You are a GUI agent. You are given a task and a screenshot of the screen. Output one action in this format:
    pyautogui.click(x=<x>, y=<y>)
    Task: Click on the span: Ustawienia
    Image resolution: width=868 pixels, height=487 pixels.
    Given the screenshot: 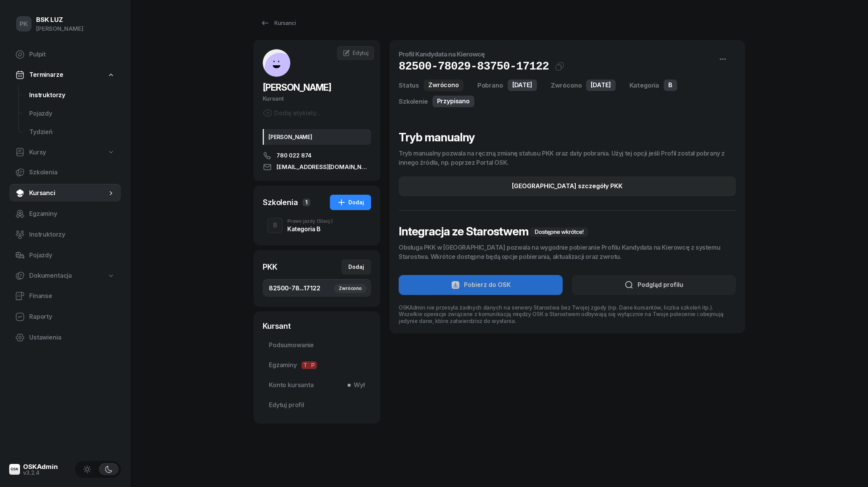 What is the action you would take?
    pyautogui.click(x=72, y=338)
    